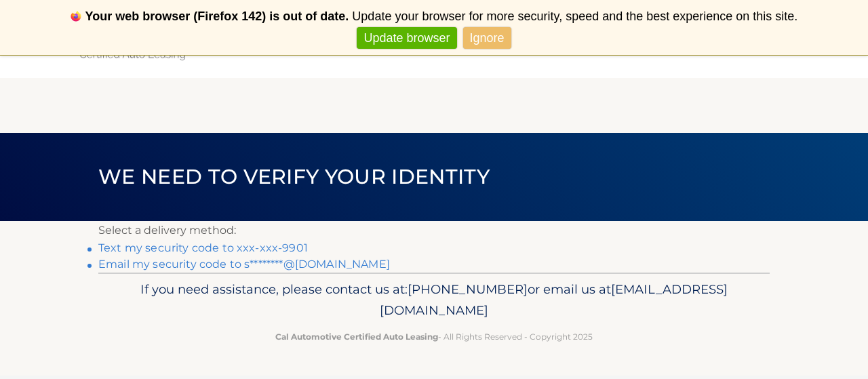 This screenshot has width=868, height=379. I want to click on p: If you need assistance, please contact us at: or email us at, so click(434, 301).